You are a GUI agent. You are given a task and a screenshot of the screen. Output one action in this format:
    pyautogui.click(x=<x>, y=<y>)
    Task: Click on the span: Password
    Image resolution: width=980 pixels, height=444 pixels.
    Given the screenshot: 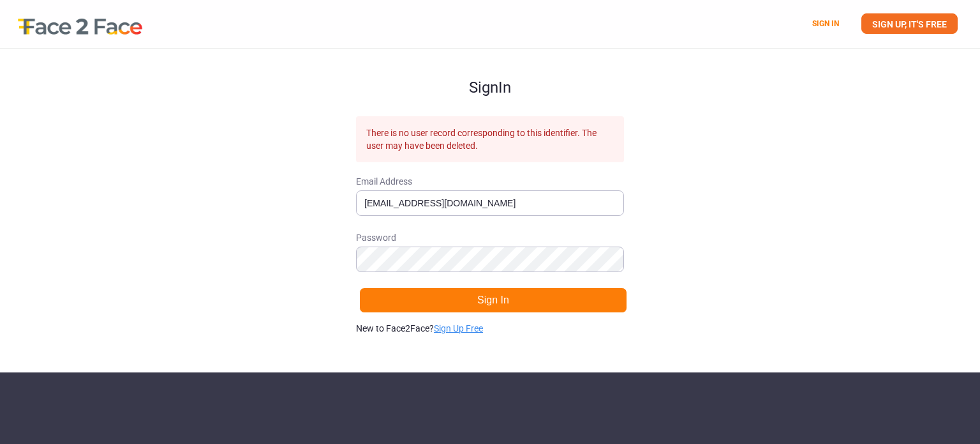 What is the action you would take?
    pyautogui.click(x=490, y=238)
    